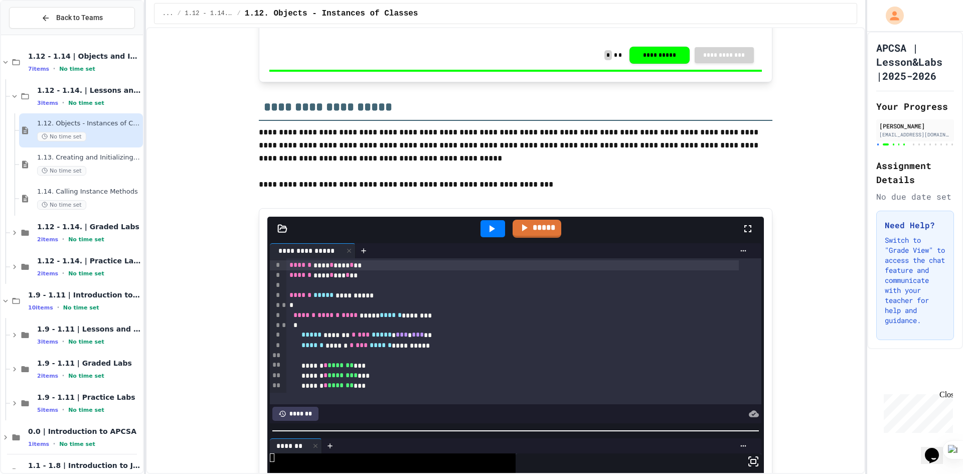  Describe the element at coordinates (89, 261) in the screenshot. I see `span: 1.12 - 1.14. | Practice Labs` at that location.